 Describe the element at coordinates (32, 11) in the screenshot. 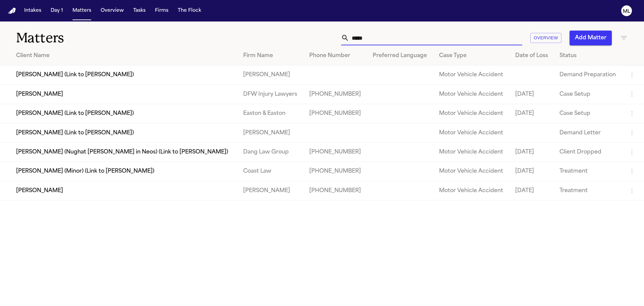

I see `button: Intakes` at that location.